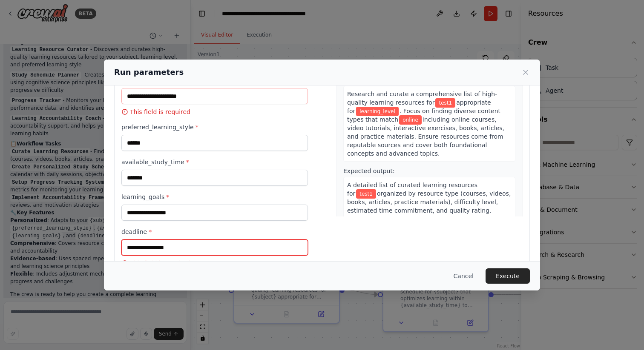 The width and height of the screenshot is (644, 350). I want to click on button: Cancel, so click(463, 277).